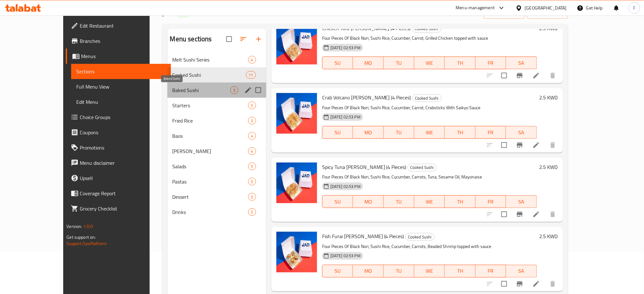 The image size is (644, 294). I want to click on span: 4, so click(252, 151).